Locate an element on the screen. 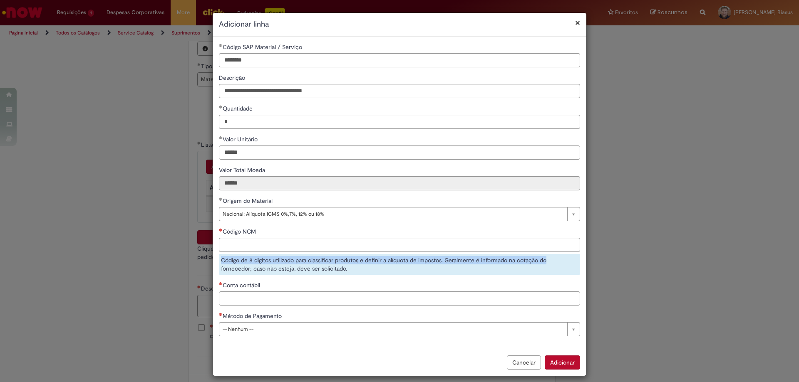 Image resolution: width=799 pixels, height=382 pixels. input: Código SAP Material / Serviço is located at coordinates (399, 60).